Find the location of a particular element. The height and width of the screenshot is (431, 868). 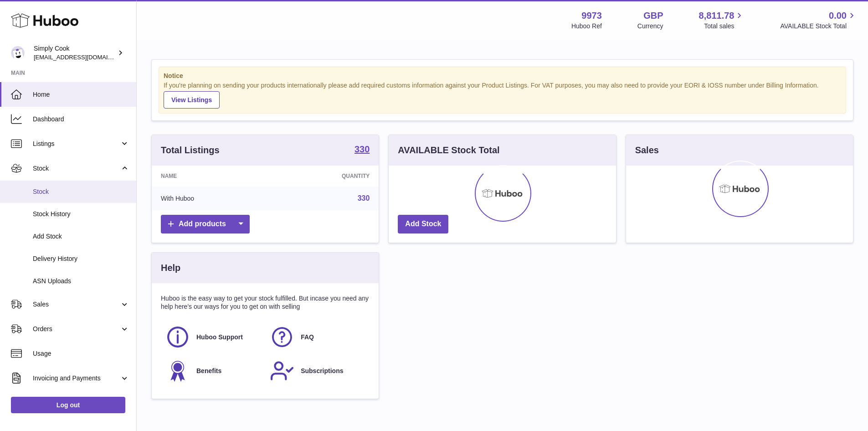

span: Total sales is located at coordinates (724, 26).